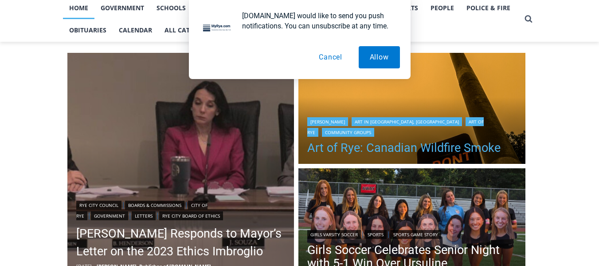  What do you see at coordinates (191, 216) in the screenshot?
I see `a: Rye City Board of Ethics` at bounding box center [191, 216].